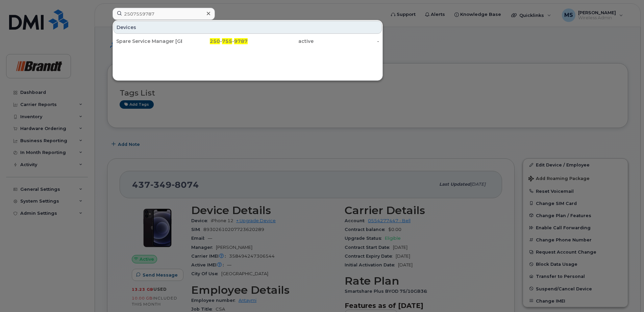 The height and width of the screenshot is (312, 644). Describe the element at coordinates (247, 27) in the screenshot. I see `div: Devices` at that location.